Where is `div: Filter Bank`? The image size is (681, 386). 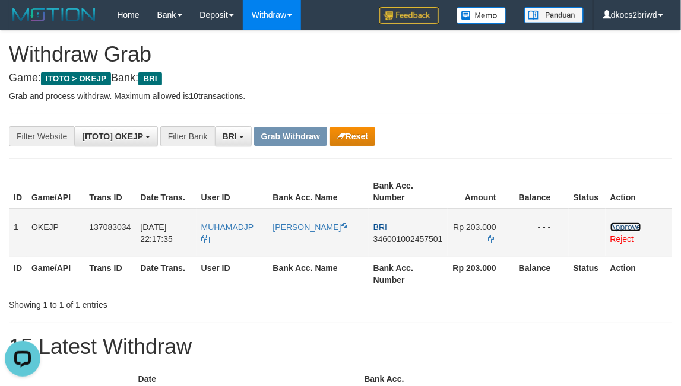 div: Filter Bank is located at coordinates (188, 137).